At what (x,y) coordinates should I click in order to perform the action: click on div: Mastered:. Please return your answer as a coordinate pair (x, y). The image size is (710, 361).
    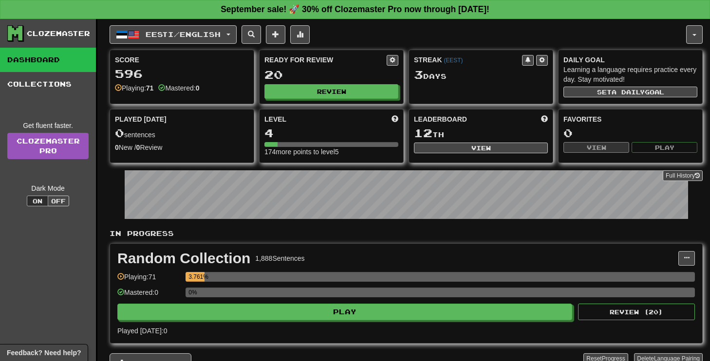
    Looking at the image, I should click on (179, 88).